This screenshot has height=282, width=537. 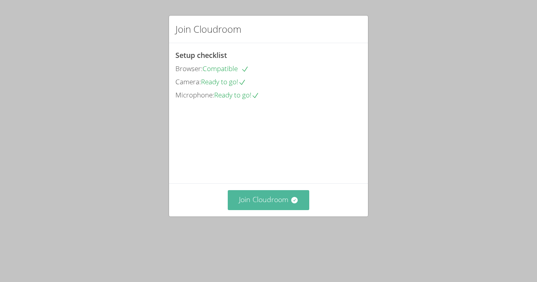 What do you see at coordinates (189, 68) in the screenshot?
I see `span: Browser:` at bounding box center [189, 68].